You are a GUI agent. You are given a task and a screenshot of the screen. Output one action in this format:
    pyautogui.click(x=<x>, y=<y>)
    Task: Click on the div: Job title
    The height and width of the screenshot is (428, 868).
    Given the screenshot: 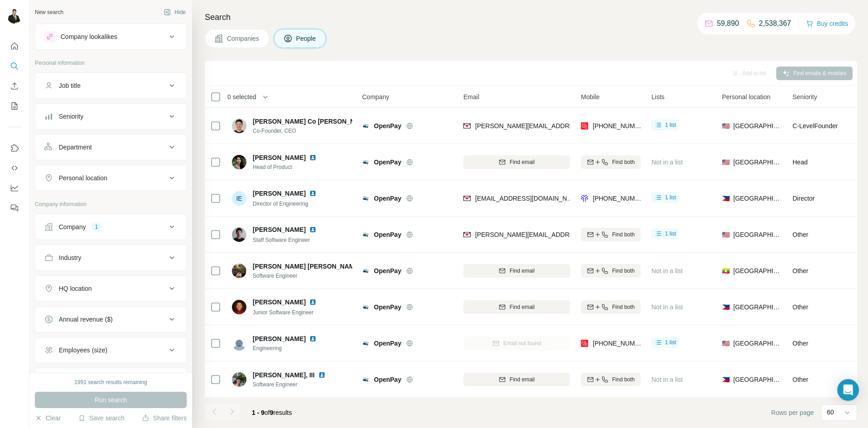 What is the action you would take?
    pyautogui.click(x=70, y=85)
    